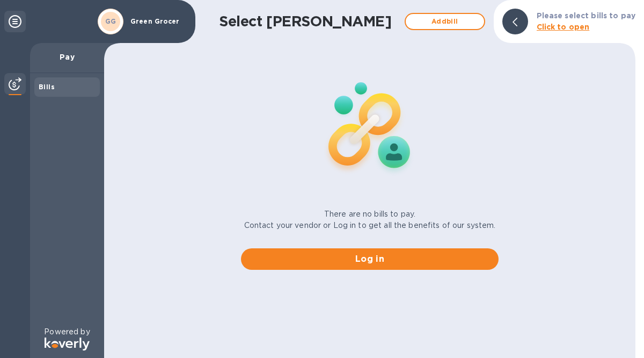 The height and width of the screenshot is (358, 644). What do you see at coordinates (370, 259) in the screenshot?
I see `button: Log in` at bounding box center [370, 259].